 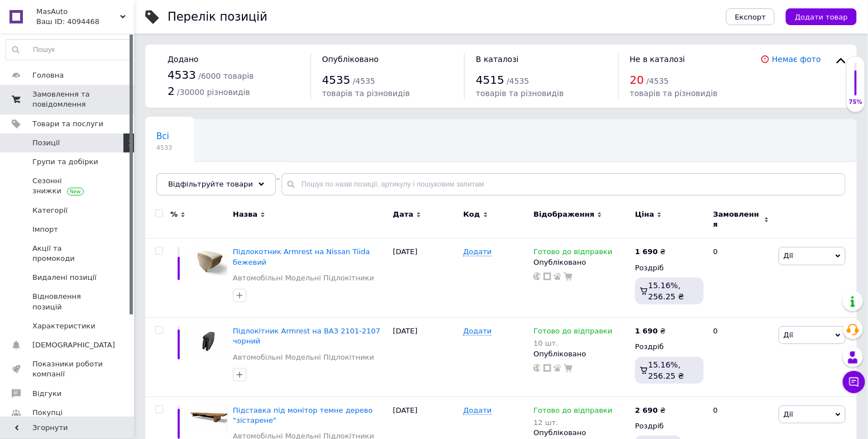 What do you see at coordinates (214, 92) in the screenshot?
I see `span: / 30000 різновидів` at bounding box center [214, 92].